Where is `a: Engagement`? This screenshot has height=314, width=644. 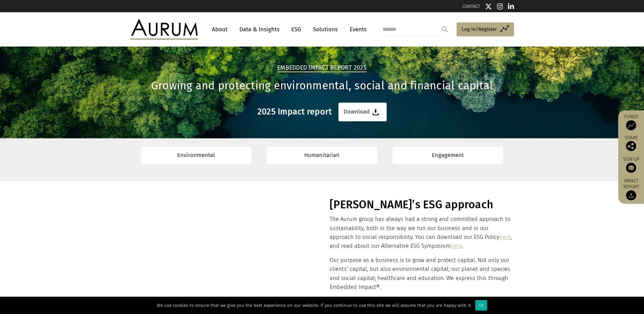
a: Engagement is located at coordinates (448, 155).